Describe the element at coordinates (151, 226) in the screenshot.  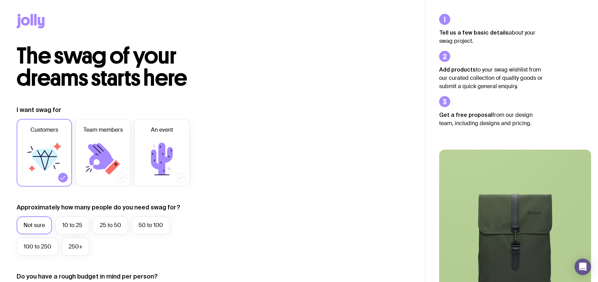
I see `label: 50 to 100` at that location.